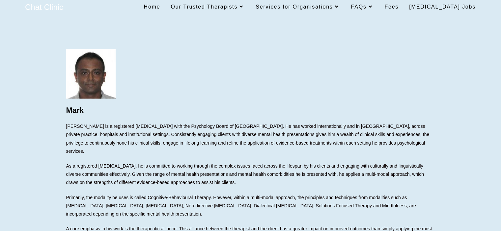 The width and height of the screenshot is (501, 231). I want to click on span: FAQs, so click(362, 7).